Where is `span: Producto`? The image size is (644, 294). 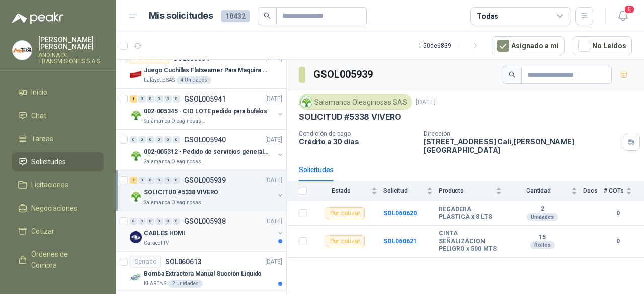 span: Producto is located at coordinates (466, 191).